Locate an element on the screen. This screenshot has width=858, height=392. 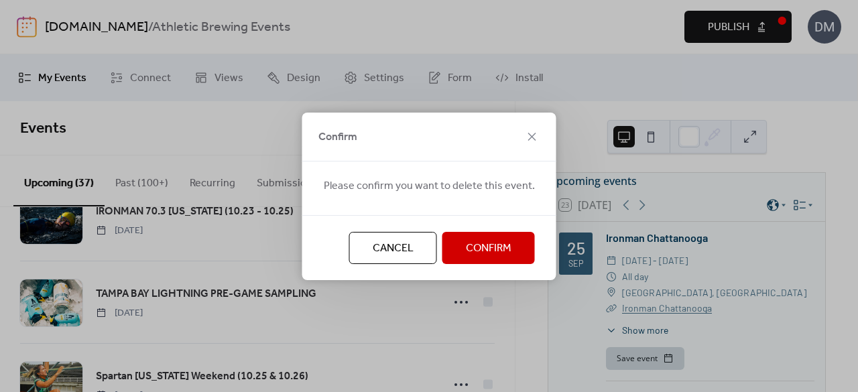
span: Cancel is located at coordinates (393, 249).